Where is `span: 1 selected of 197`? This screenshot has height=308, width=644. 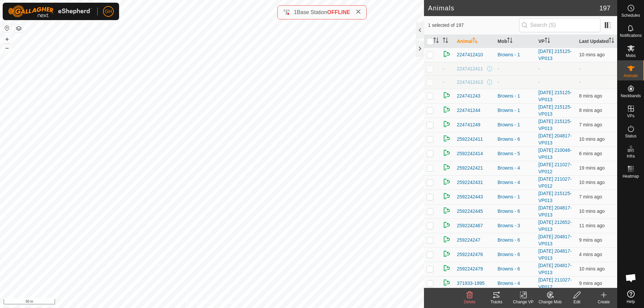
span: 1 selected of 197 is located at coordinates (474, 25).